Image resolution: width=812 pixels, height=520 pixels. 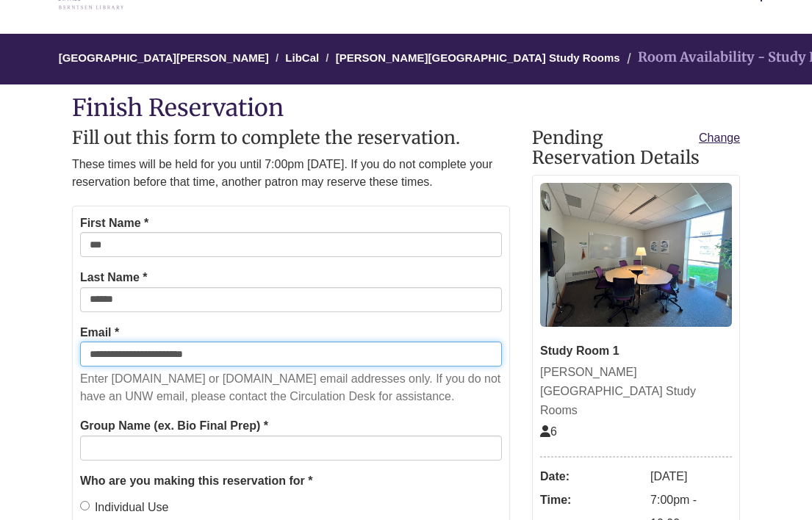 I want to click on h1: Finish Reservation, so click(x=406, y=108).